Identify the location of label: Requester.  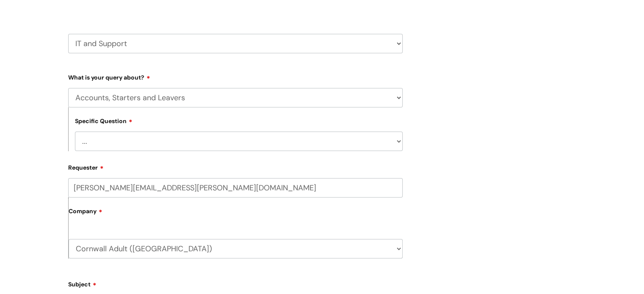
(236, 166).